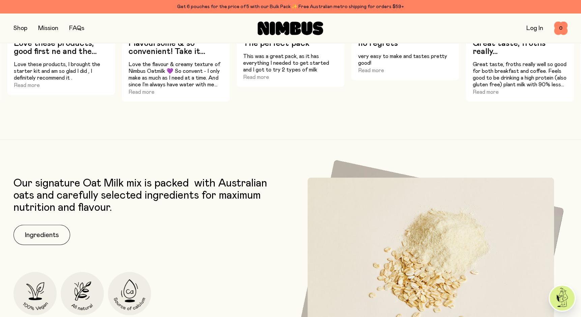  Describe the element at coordinates (42, 235) in the screenshot. I see `button: Ingredients` at that location.